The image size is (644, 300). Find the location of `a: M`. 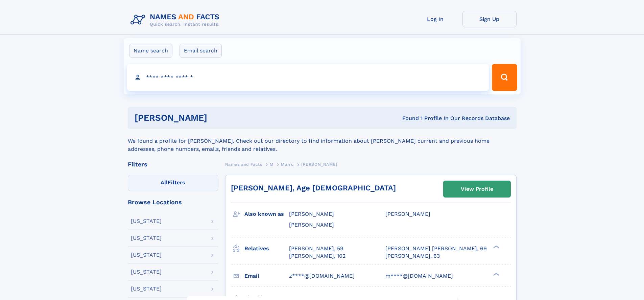

a: M is located at coordinates (272, 164).